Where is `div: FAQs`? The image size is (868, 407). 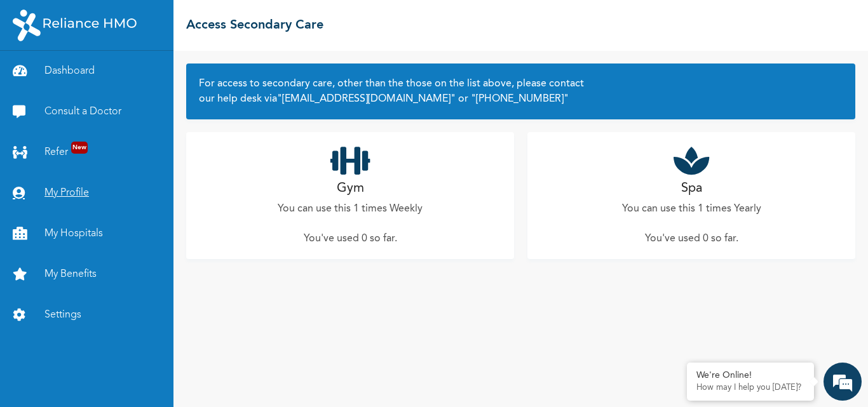
div: FAQs is located at coordinates (183, 361).